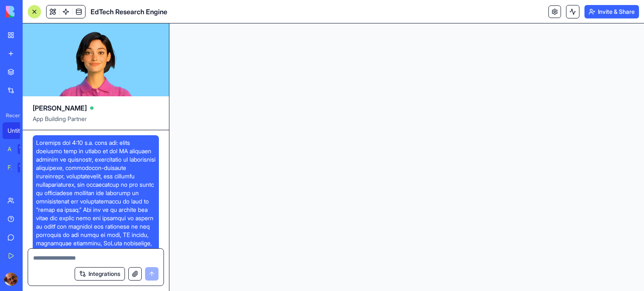 This screenshot has height=291, width=644. What do you see at coordinates (10, 167) in the screenshot?
I see `div: Feedback Form` at bounding box center [10, 167].